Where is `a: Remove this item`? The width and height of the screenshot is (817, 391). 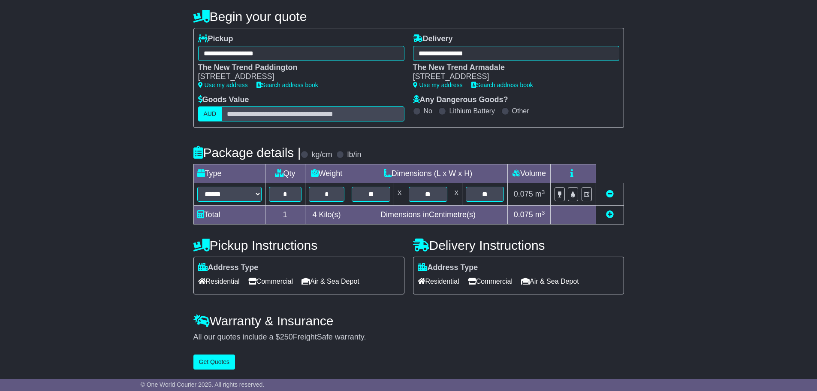 a: Remove this item is located at coordinates (610, 194).